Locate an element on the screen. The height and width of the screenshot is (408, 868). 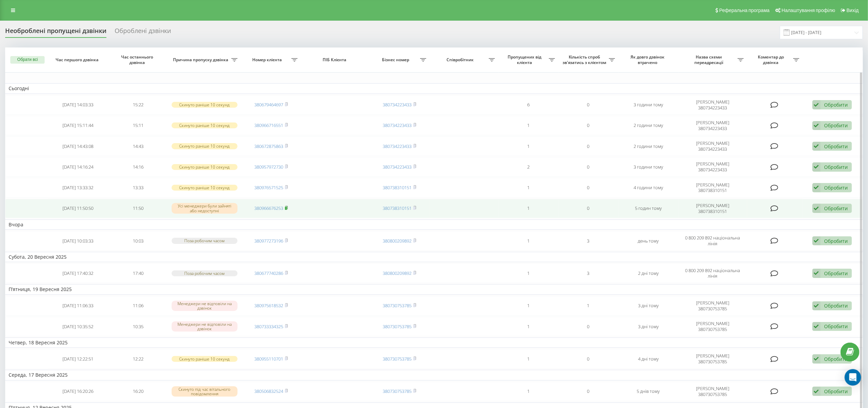
td: 4 дні тому is located at coordinates (649, 358).